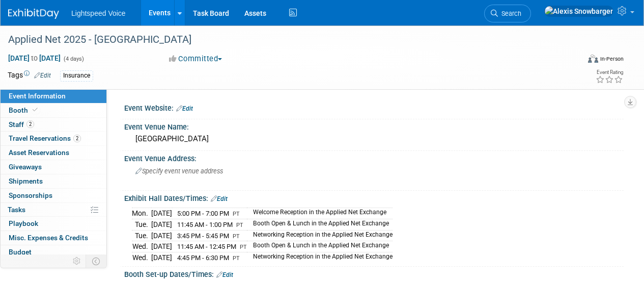 This screenshot has width=644, height=281. What do you see at coordinates (35, 109) in the screenshot?
I see `i: Booth reservation complete` at bounding box center [35, 109].